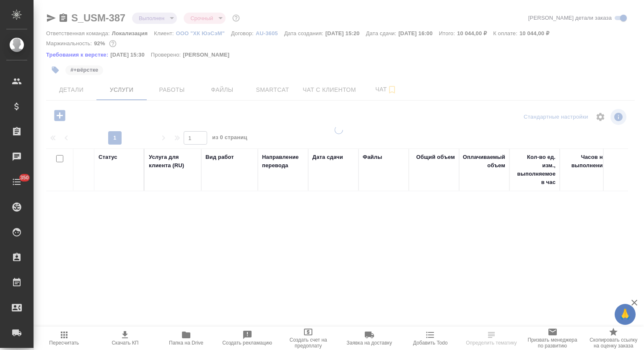 The height and width of the screenshot is (350, 644). I want to click on div: Направление перевода, so click(283, 162).